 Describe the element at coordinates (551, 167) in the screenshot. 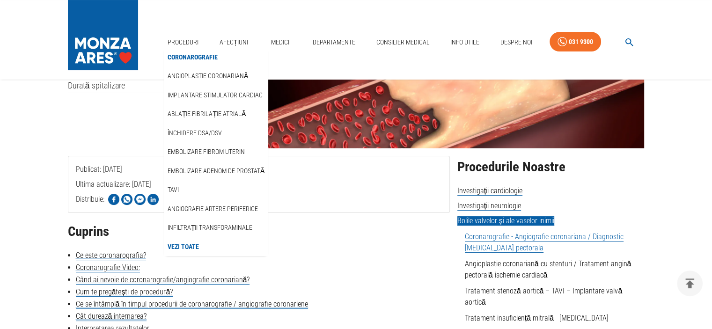

I see `h2: Procedurile Noastre` at that location.